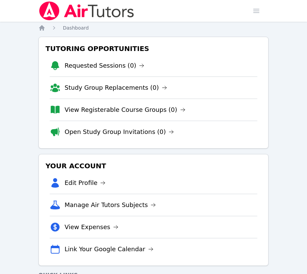  What do you see at coordinates (125, 110) in the screenshot?
I see `a: View Registerable Course Groups (0)` at bounding box center [125, 110].